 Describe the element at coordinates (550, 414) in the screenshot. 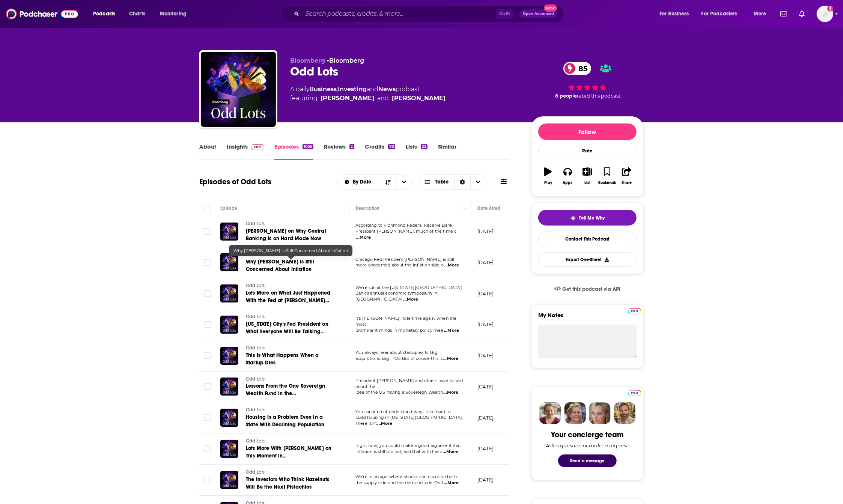

I see `img: Sydney Profile` at that location.